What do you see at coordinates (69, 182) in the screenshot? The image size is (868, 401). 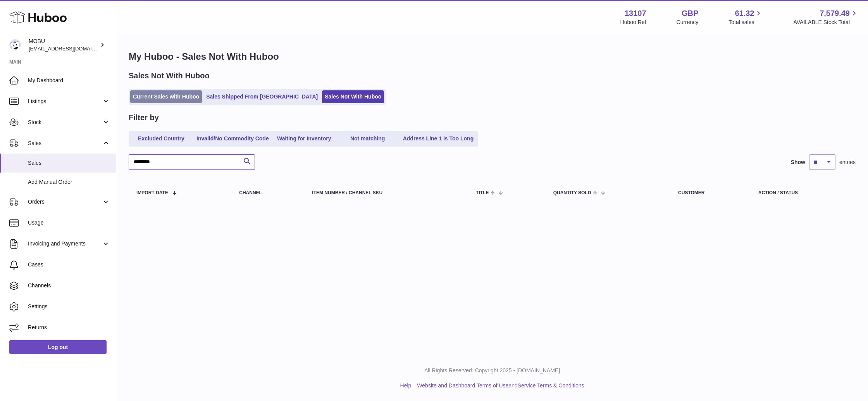 I see `span: Add Manual Order` at bounding box center [69, 182].